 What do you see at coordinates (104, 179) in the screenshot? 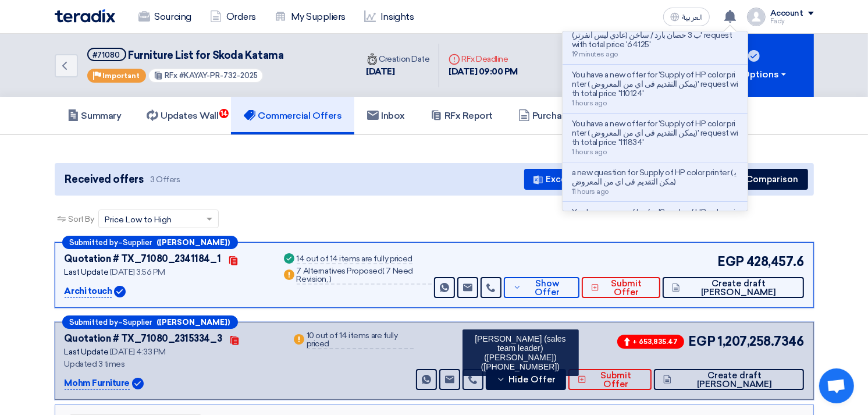
I see `span: Received offers` at bounding box center [104, 179].